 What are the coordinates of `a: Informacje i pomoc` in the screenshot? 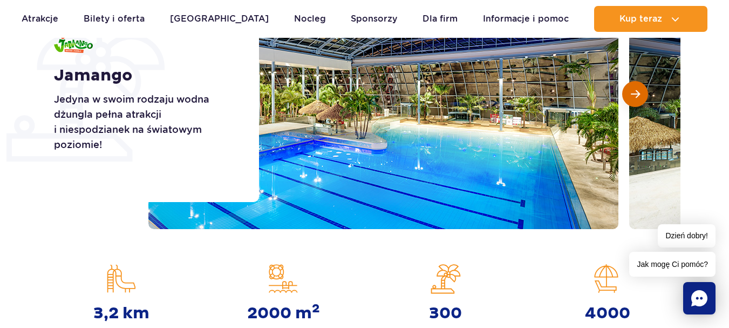 It's located at (526, 19).